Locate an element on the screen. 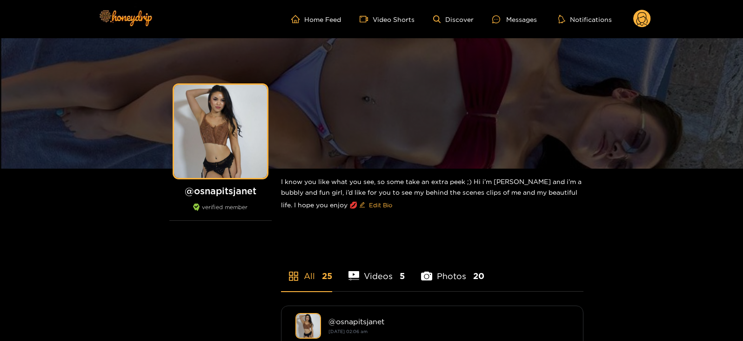 This screenshot has height=341, width=743. span: 25 is located at coordinates (327, 276).